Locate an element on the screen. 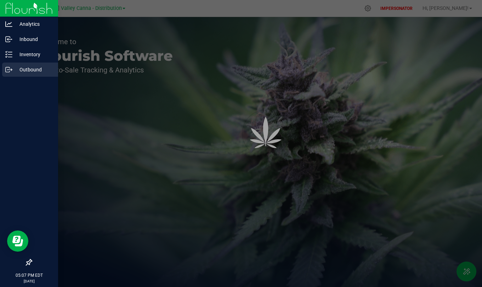  p: Analytics is located at coordinates (34, 24).